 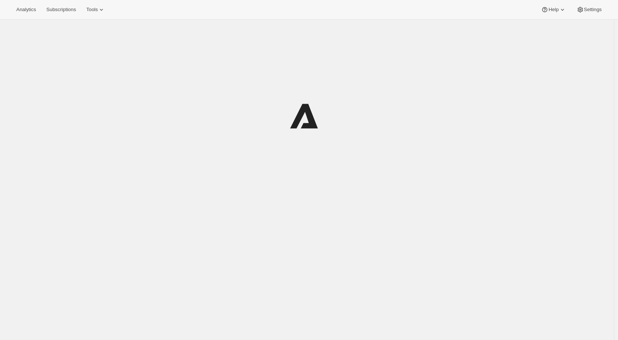 What do you see at coordinates (61, 10) in the screenshot?
I see `button: Subscriptions` at bounding box center [61, 10].